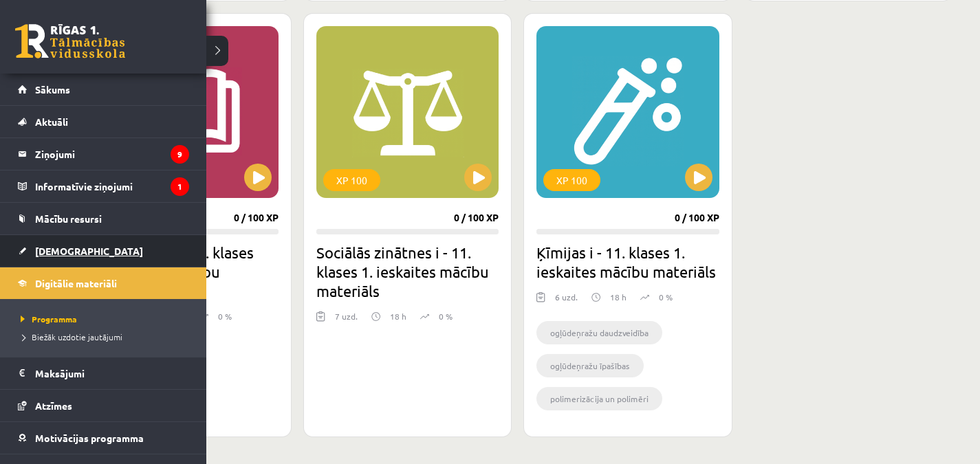  What do you see at coordinates (346, 321) in the screenshot?
I see `div: 7 uzd.` at bounding box center [346, 321].